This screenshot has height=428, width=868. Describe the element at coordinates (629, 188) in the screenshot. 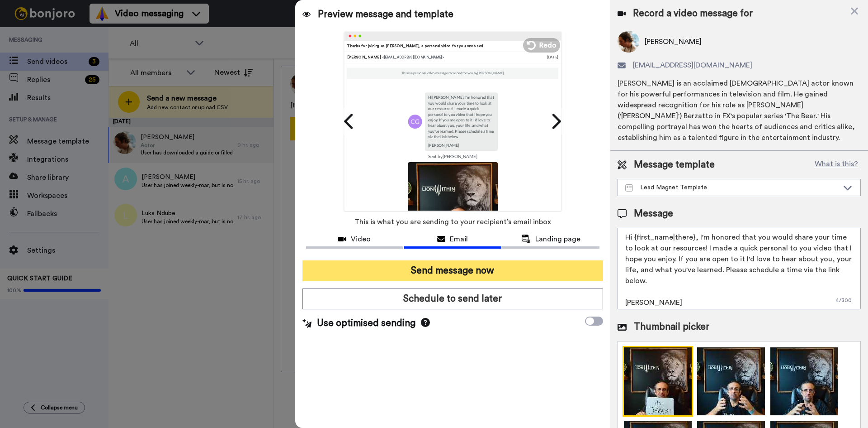

I see `img: Message-temps.svg` at that location.